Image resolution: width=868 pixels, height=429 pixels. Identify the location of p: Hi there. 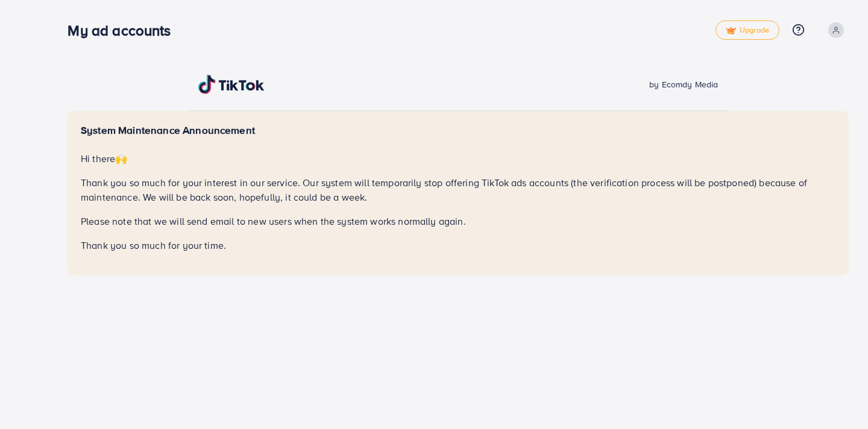
(458, 158).